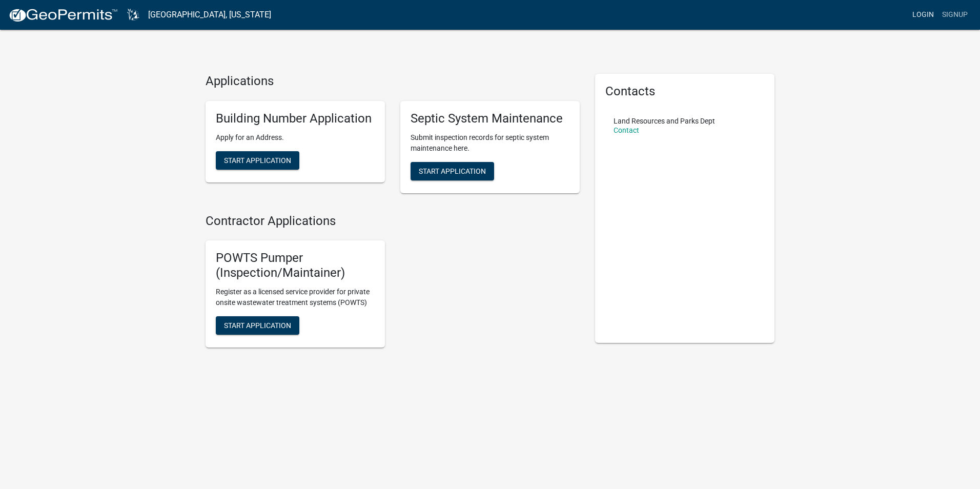 The width and height of the screenshot is (980, 489). I want to click on img: Dodge County, Wisconsin, so click(133, 15).